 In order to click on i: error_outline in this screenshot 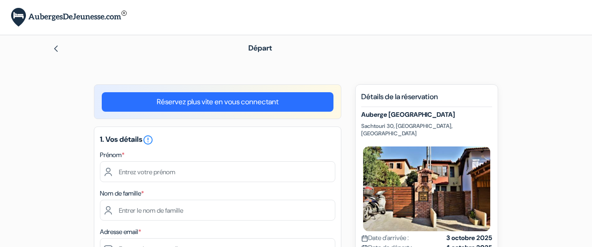, I will do `click(148, 140)`.